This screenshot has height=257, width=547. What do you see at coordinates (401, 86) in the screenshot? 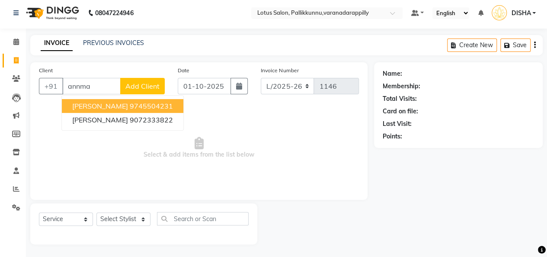
I see `div: Membership:` at bounding box center [401, 86].